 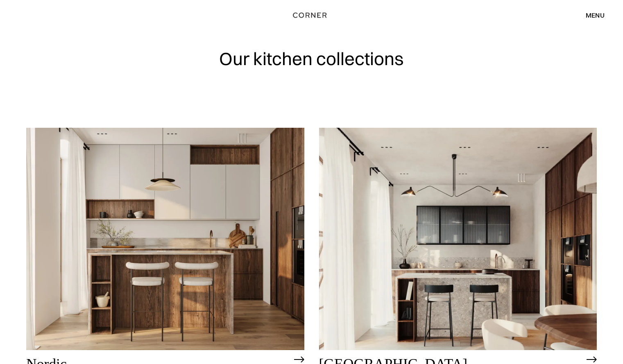 What do you see at coordinates (312, 15) in the screenshot?
I see `a: home` at bounding box center [312, 15].